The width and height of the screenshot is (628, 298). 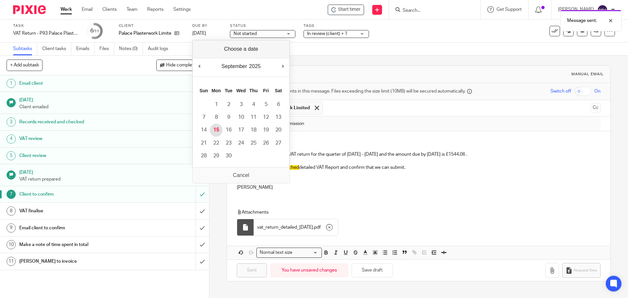 I want to click on span: Not started, so click(x=245, y=34).